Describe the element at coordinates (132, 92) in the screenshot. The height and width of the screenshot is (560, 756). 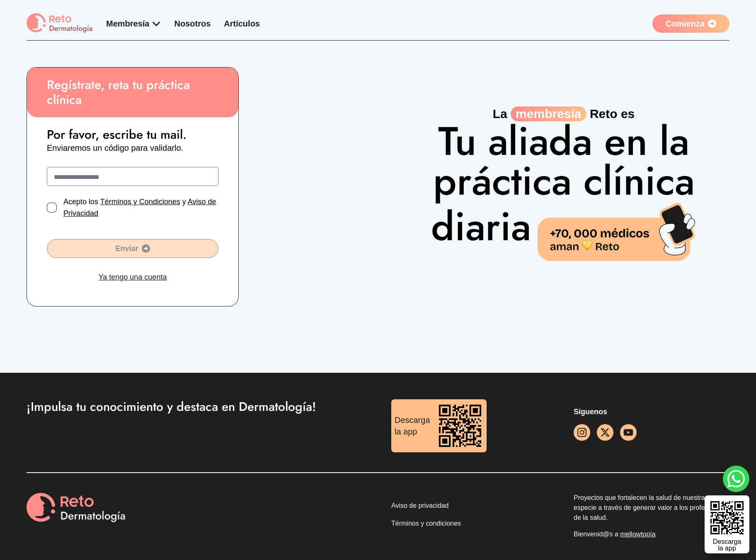
I see `h2: Regístrate, reta tu práctica clínica` at that location.